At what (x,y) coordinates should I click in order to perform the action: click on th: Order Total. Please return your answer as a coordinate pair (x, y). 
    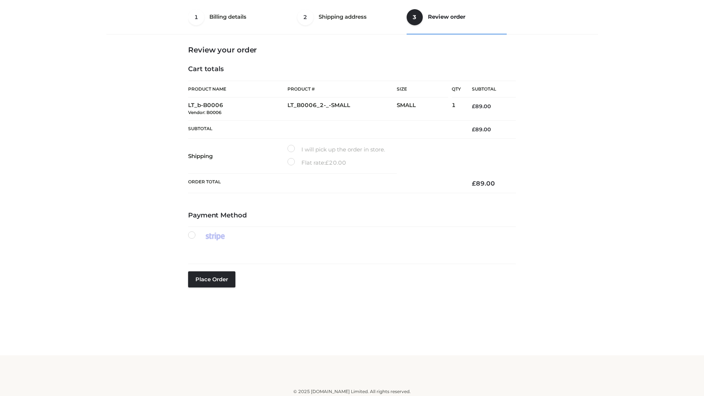
    Looking at the image, I should click on (324, 183).